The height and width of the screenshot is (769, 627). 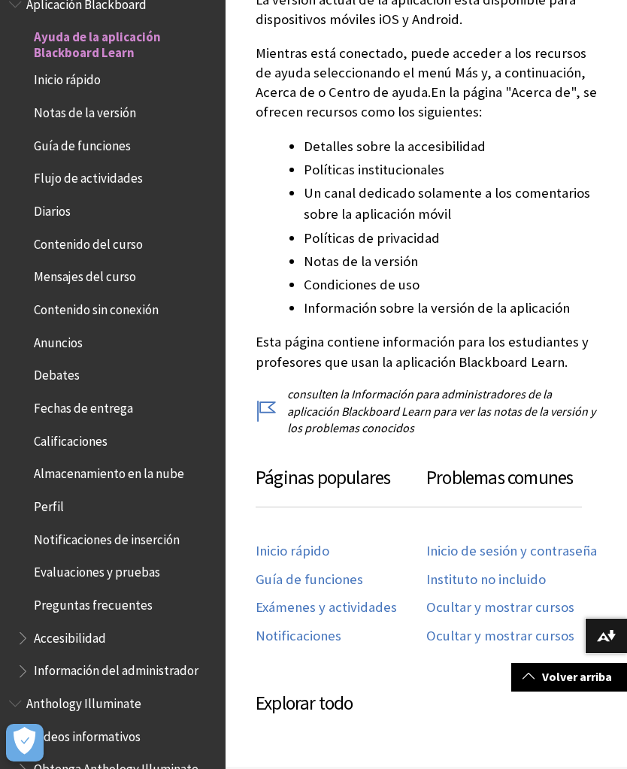 I want to click on span: Guía de funciones, so click(x=82, y=143).